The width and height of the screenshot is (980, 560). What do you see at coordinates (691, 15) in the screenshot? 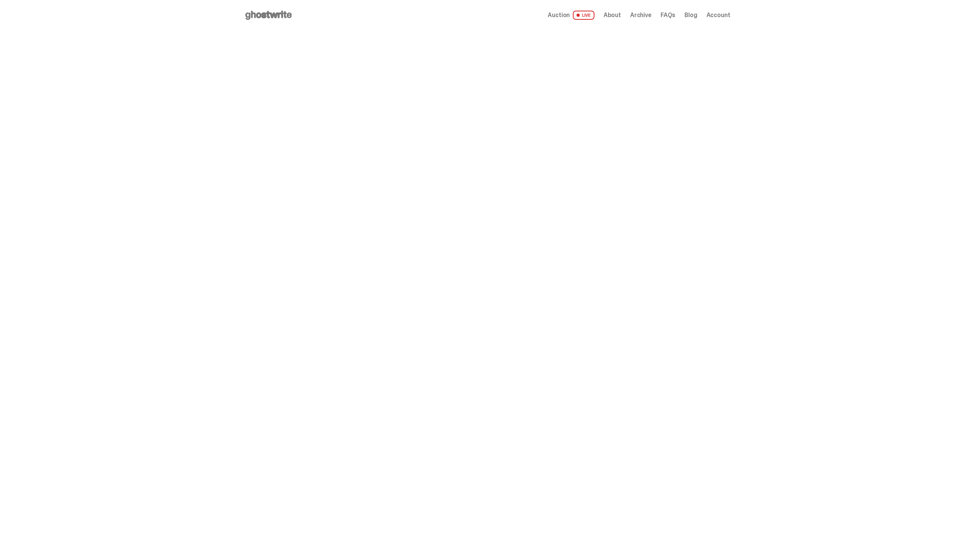
I see `a: Blog` at bounding box center [691, 15].